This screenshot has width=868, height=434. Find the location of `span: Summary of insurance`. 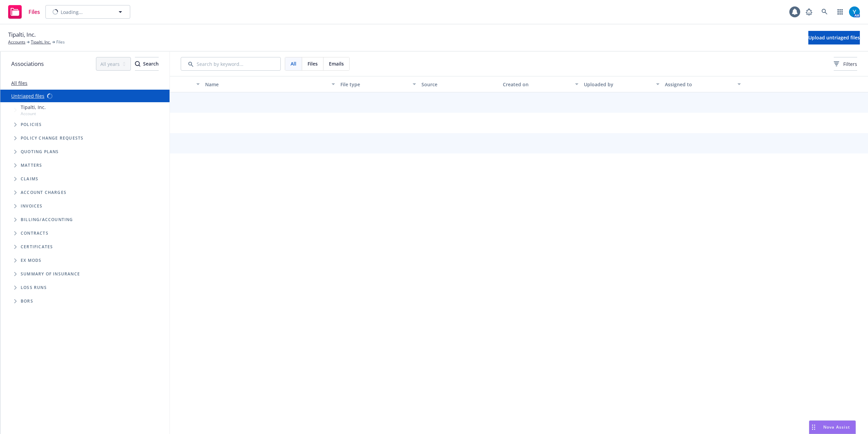

span: Summary of insurance is located at coordinates (50, 274).